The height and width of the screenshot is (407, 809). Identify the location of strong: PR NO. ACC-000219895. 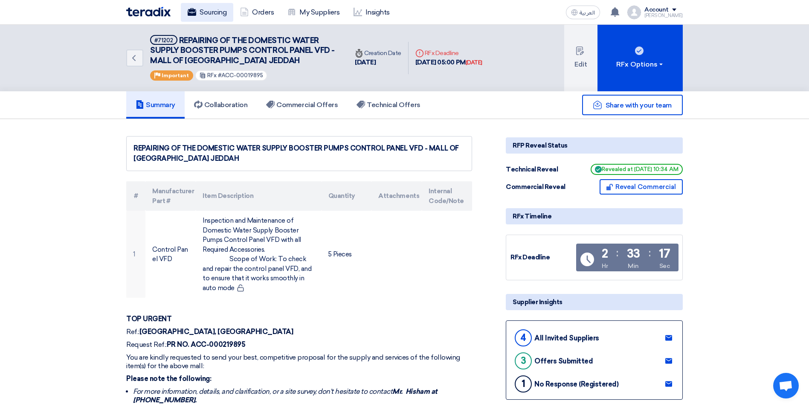
(206, 344).